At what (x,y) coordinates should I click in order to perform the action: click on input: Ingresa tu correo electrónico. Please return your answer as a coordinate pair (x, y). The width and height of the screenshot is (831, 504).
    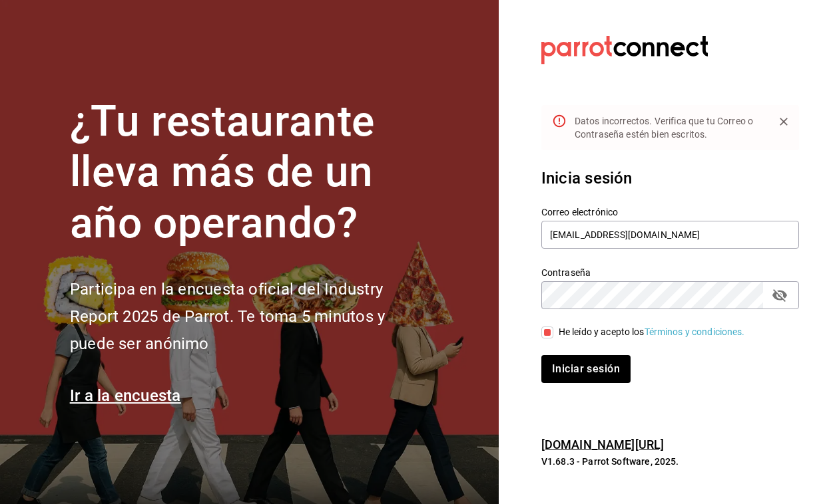
    Looking at the image, I should click on (670, 235).